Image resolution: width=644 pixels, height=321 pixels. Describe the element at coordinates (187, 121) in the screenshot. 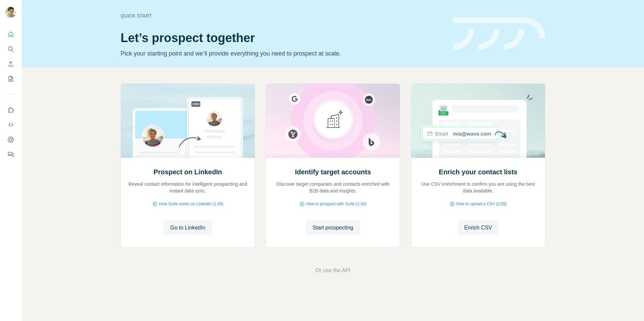

I see `img: Prospect on LinkedIn` at that location.